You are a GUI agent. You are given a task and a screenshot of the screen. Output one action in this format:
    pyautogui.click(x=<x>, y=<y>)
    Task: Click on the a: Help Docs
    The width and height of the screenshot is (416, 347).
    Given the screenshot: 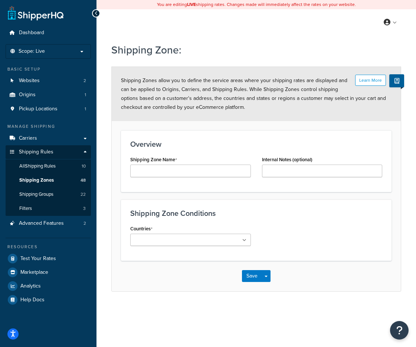 What is the action you would take?
    pyautogui.click(x=48, y=299)
    